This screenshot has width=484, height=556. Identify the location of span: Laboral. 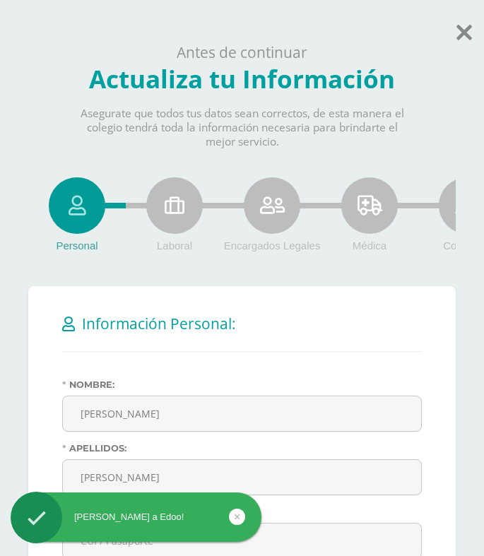
(175, 245).